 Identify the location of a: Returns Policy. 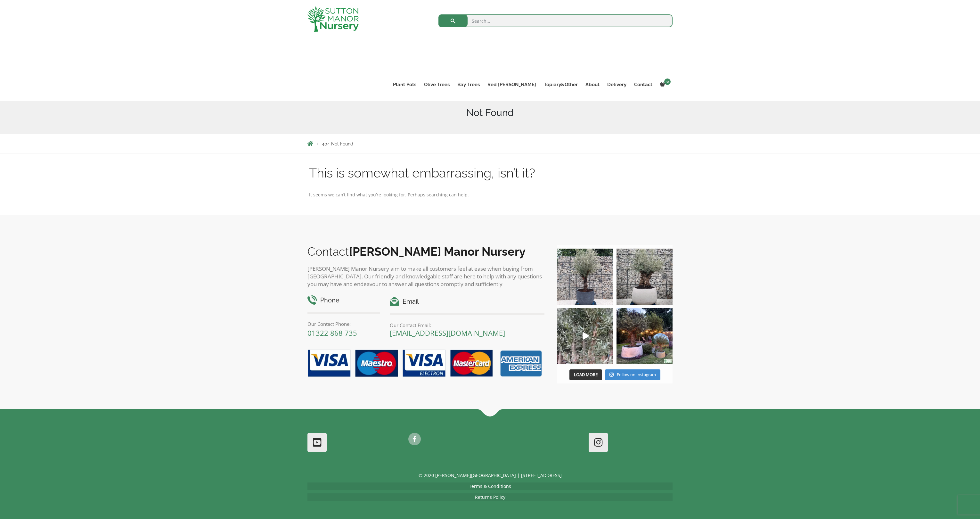
(490, 497).